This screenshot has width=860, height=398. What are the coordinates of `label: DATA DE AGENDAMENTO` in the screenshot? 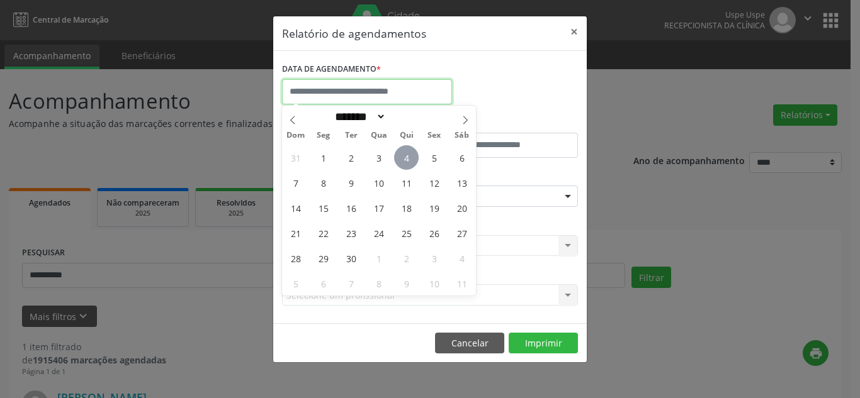 It's located at (331, 69).